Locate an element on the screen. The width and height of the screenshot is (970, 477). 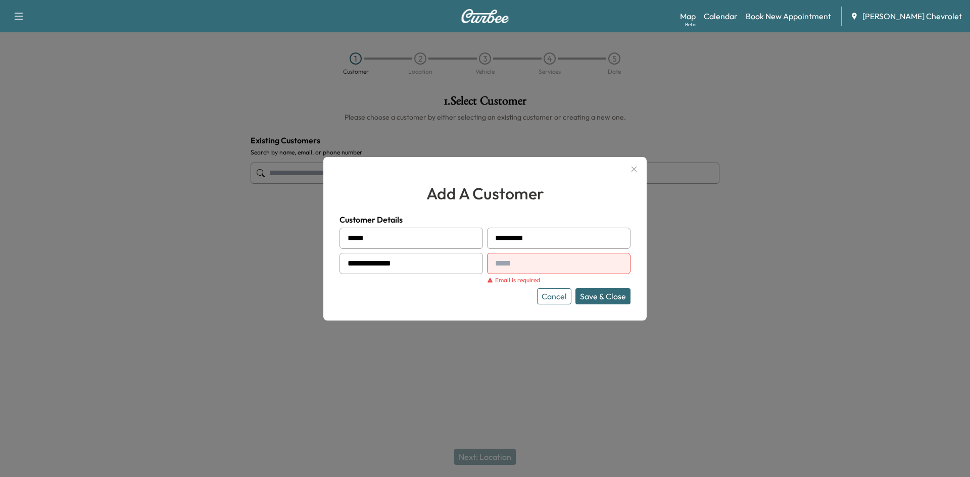
button: Save & Close is located at coordinates (603, 297).